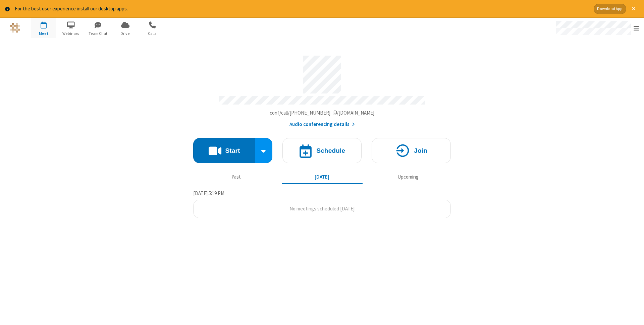  Describe the element at coordinates (71, 33) in the screenshot. I see `span: Webinars` at that location.